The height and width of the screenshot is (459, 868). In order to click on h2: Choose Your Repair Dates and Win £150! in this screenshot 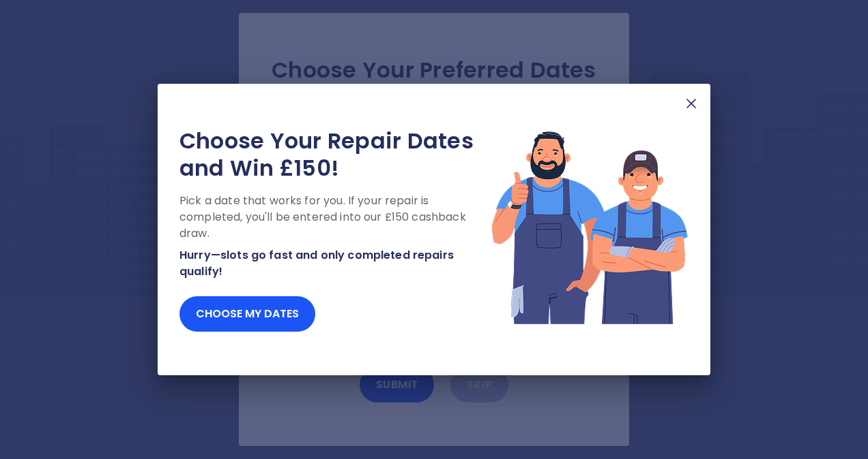, I will do `click(335, 155)`.